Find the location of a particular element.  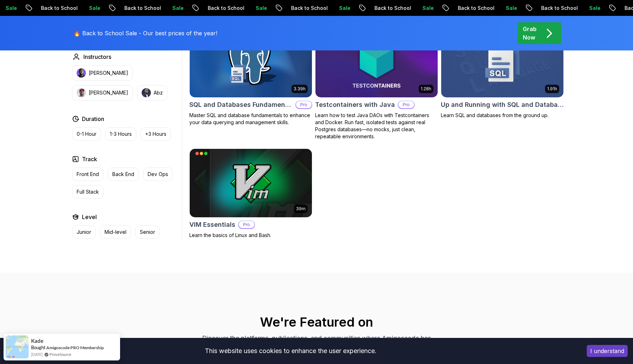

p: Learn how to test Java DAOs with Testcontainers and Docker. Run fast, isolated tests against real... is located at coordinates (376, 126).